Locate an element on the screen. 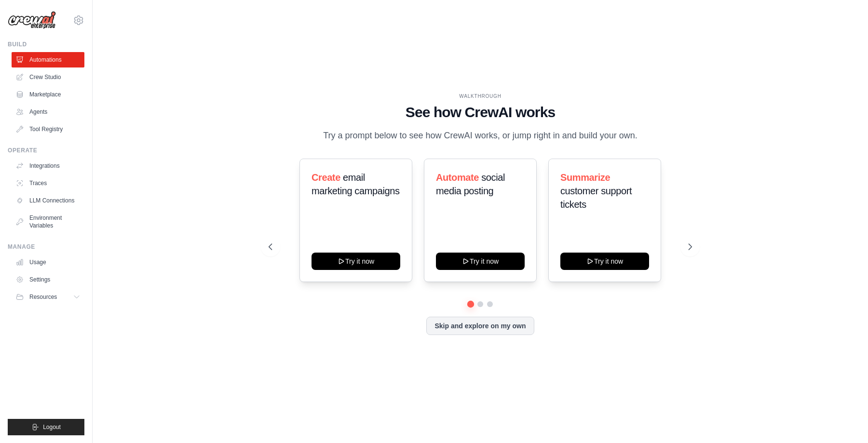 The height and width of the screenshot is (443, 868). a: Tool Registry is located at coordinates (48, 129).